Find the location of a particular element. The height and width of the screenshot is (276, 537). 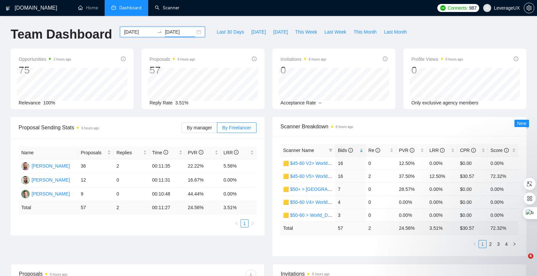

span: Proposals is located at coordinates (172, 59).